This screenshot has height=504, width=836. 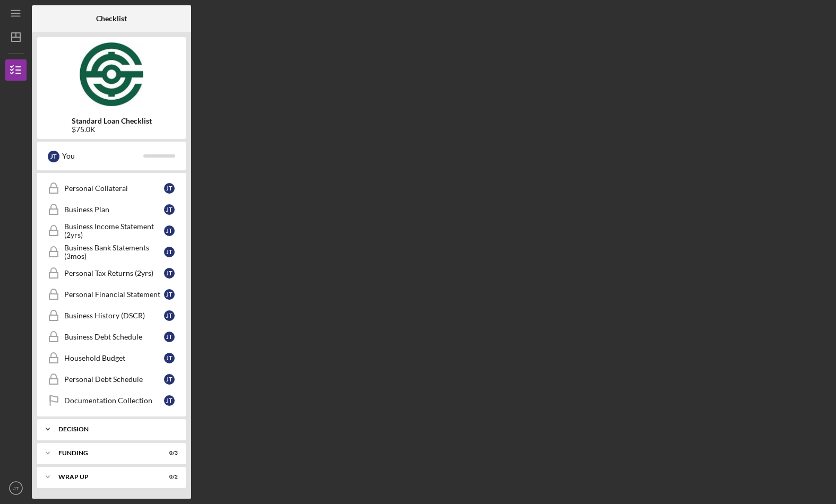 What do you see at coordinates (114, 316) in the screenshot?
I see `div: Business History (DSCR)` at bounding box center [114, 316].